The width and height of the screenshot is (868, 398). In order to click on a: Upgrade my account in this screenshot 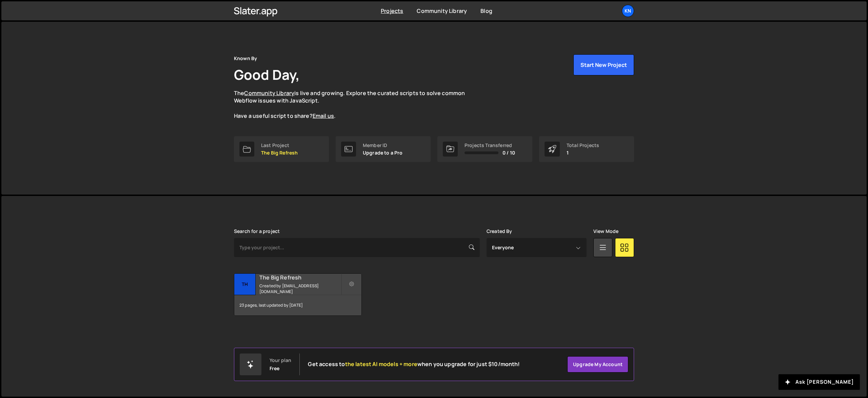, I will do `click(598, 364)`.